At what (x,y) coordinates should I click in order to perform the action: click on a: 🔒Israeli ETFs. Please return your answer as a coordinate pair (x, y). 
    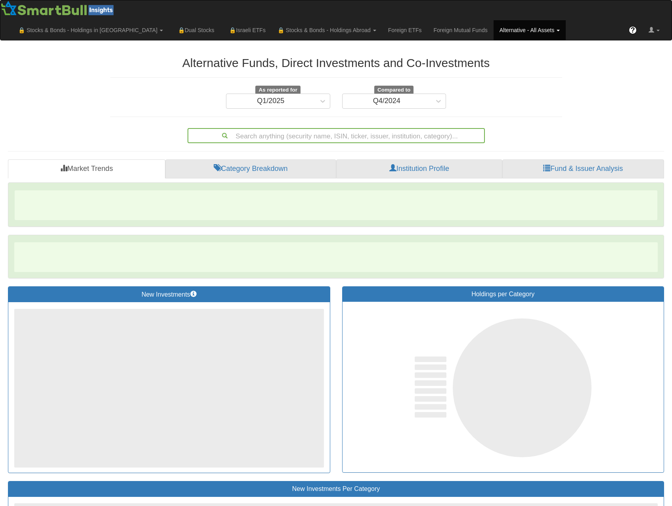
    Looking at the image, I should click on (245, 30).